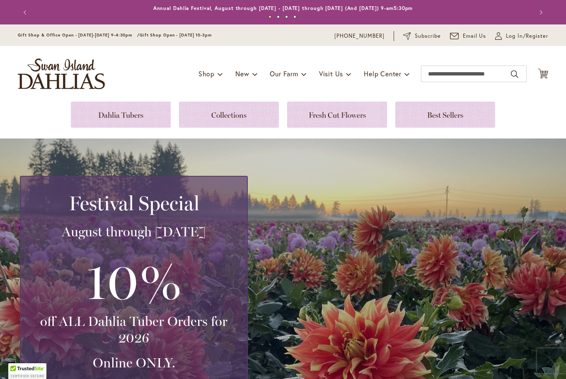 Image resolution: width=566 pixels, height=379 pixels. Describe the element at coordinates (428, 36) in the screenshot. I see `span: Subscribe` at that location.